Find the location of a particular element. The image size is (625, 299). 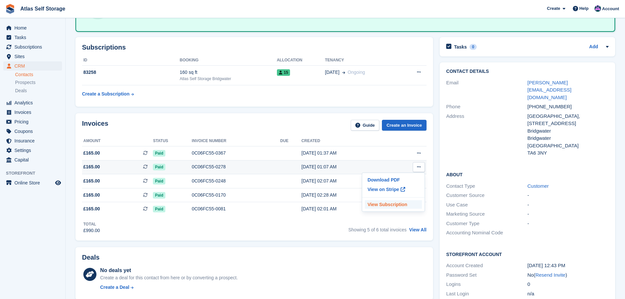

div: Bridgwater is located at coordinates (568, 138).